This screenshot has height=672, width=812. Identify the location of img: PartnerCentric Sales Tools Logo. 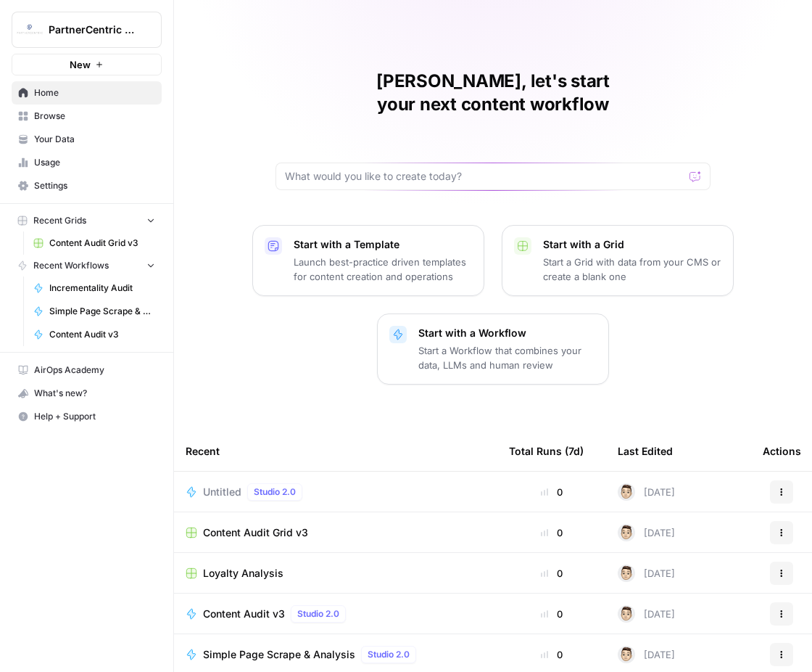
(29, 29).